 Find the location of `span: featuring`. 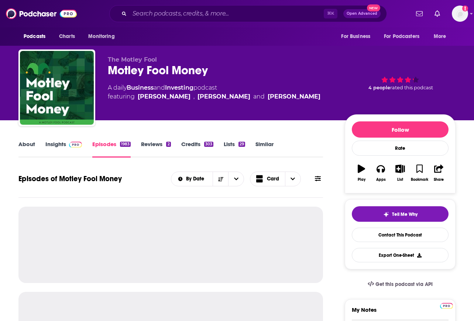

span: featuring is located at coordinates (214, 97).